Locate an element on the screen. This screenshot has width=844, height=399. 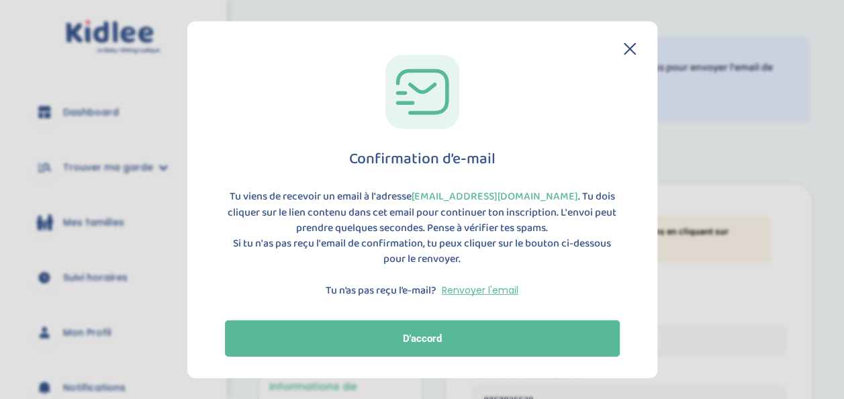
button: Renvoyer l'email is located at coordinates (480, 290).